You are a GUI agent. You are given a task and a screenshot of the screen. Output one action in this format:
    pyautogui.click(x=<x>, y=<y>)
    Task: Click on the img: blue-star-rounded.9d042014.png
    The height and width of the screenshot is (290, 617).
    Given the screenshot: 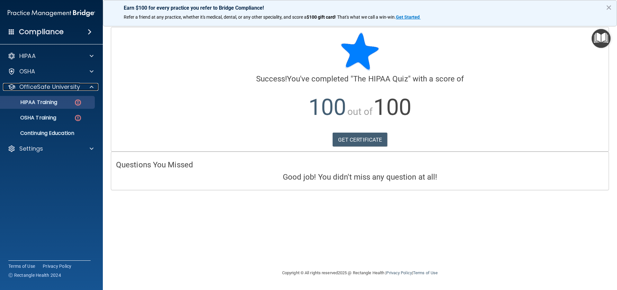 What is the action you would take?
    pyautogui.click(x=360, y=51)
    